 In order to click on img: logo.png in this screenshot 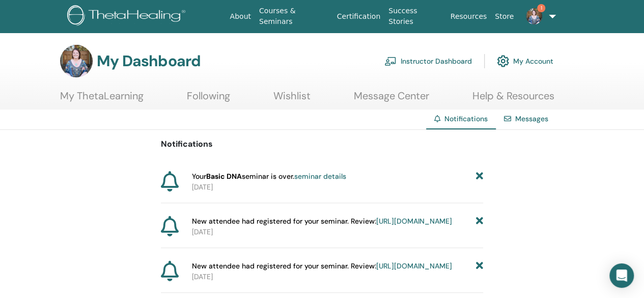, I will do `click(128, 16)`.